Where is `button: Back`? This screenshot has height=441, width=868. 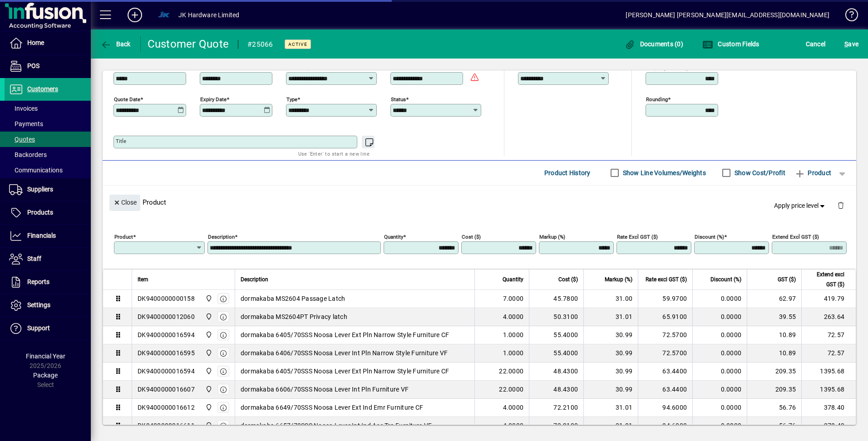 button: Back is located at coordinates (115, 44).